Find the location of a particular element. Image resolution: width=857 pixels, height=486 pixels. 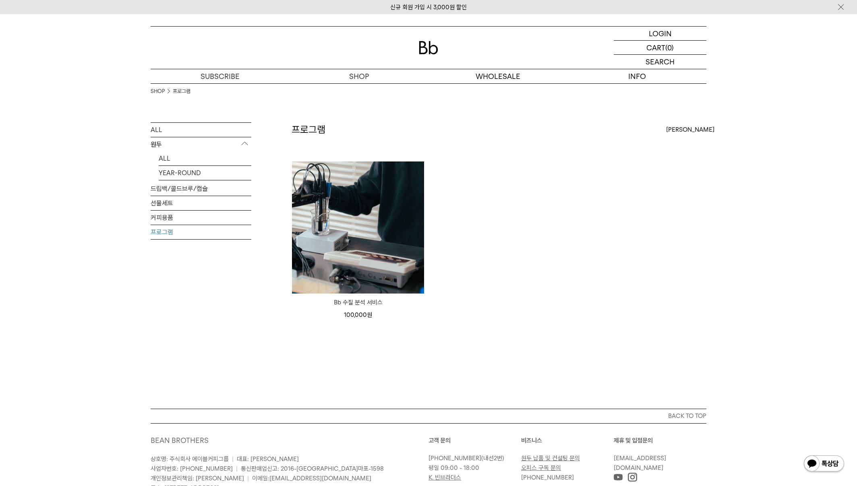

p: INFO is located at coordinates (637, 76).